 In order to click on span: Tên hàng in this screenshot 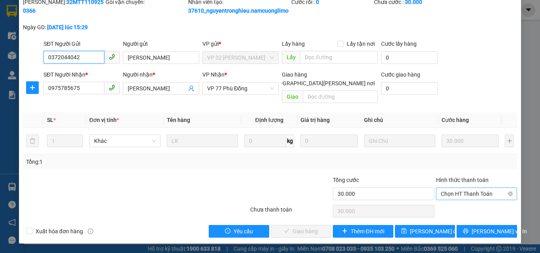, I will do `click(178, 120)`.